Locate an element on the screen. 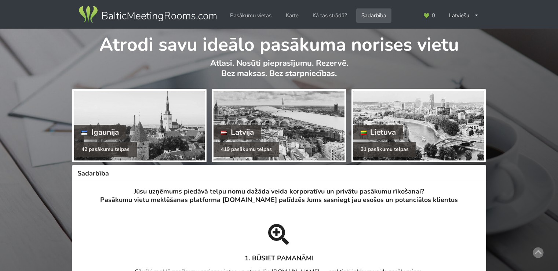 This screenshot has width=558, height=271. a: Pasākumu vietas is located at coordinates (251, 15).